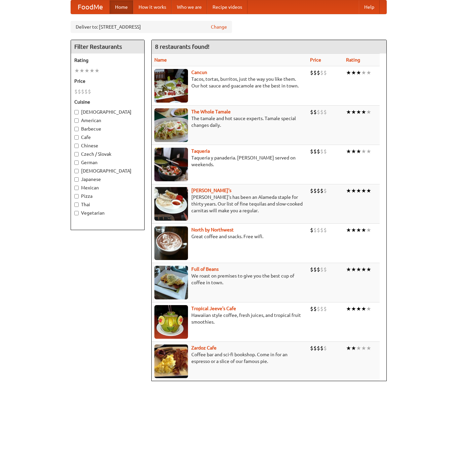  What do you see at coordinates (76, 129) in the screenshot?
I see `input: Barbecue` at bounding box center [76, 129].